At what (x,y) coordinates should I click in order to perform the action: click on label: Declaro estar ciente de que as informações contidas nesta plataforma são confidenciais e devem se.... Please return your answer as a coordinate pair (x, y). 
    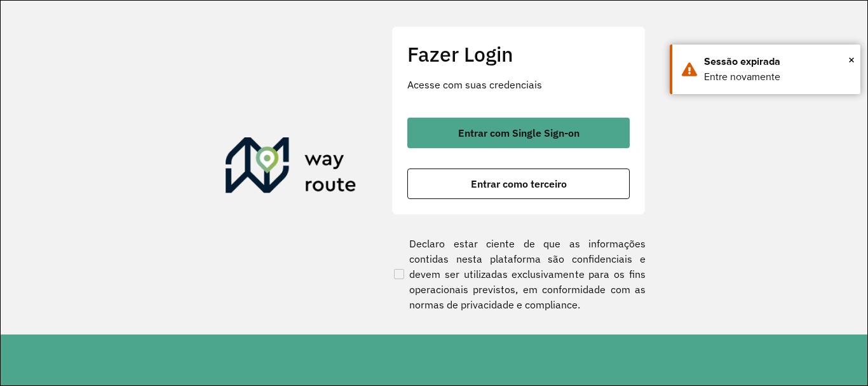
    Looking at the image, I should click on (519, 274).